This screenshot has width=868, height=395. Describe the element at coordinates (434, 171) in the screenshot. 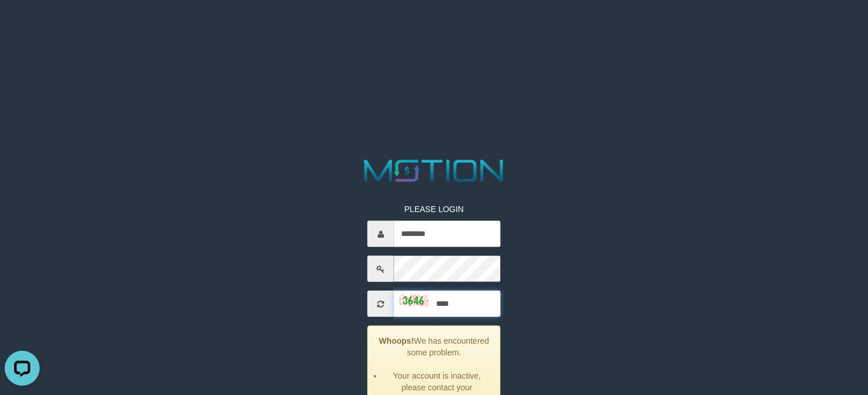

I see `img: MOTION_logo.png` at that location.